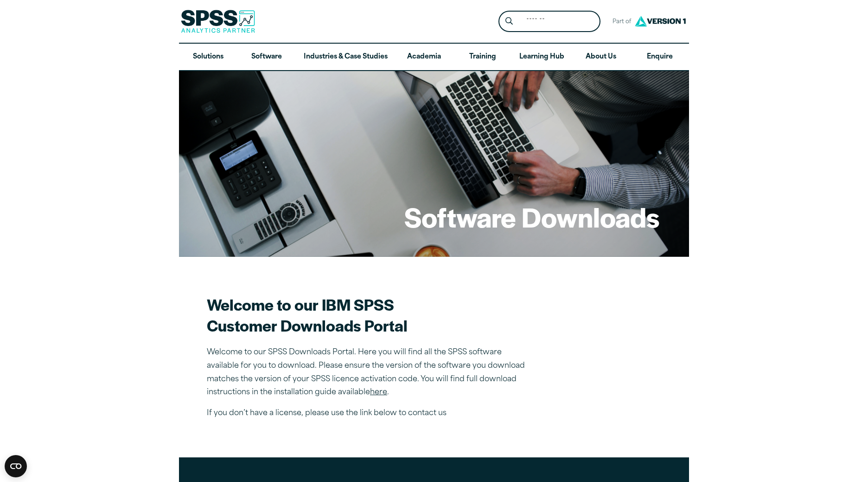  I want to click on a: Academia, so click(424, 57).